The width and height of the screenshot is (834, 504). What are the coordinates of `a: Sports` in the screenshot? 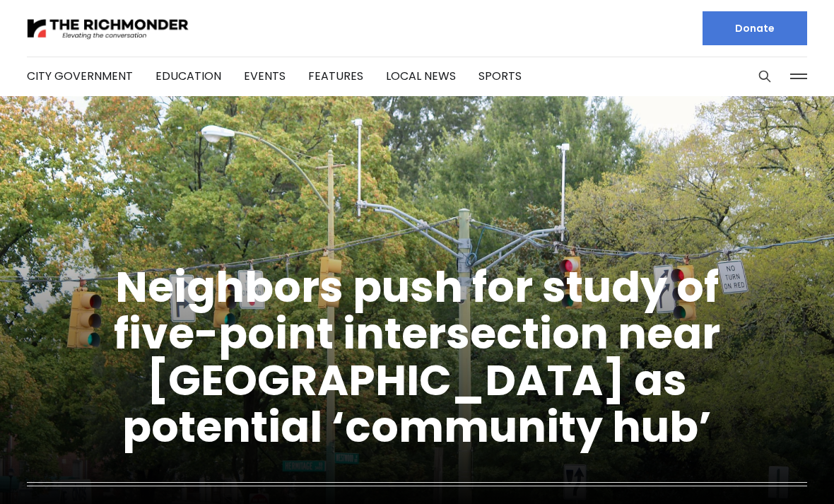 It's located at (499, 75).